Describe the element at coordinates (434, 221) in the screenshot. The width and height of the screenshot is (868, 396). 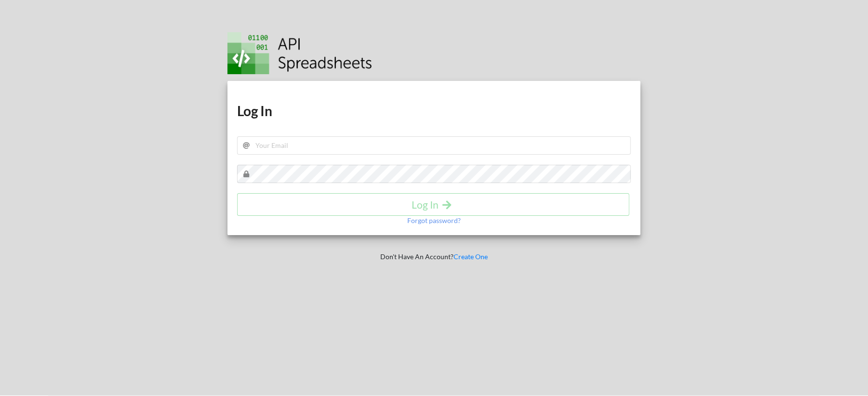
I see `p: Forgot password?` at that location.